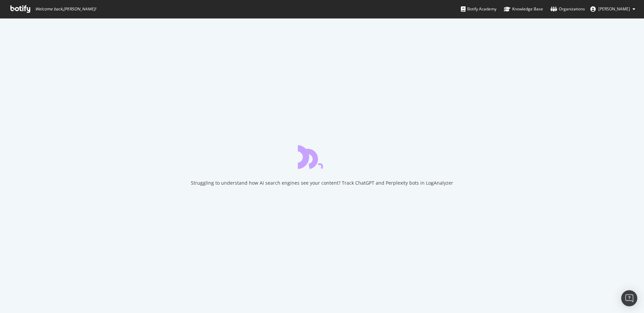 This screenshot has height=313, width=644. I want to click on span: Ash Whitley, so click(614, 9).